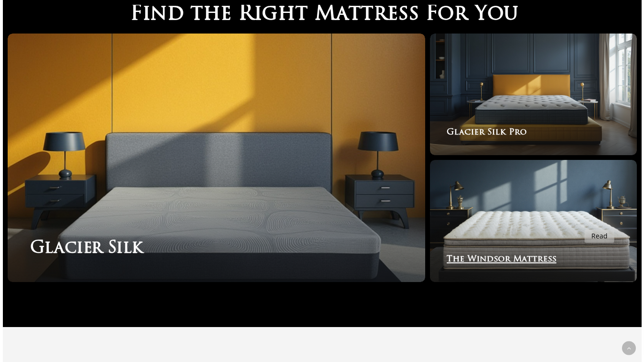  Describe the element at coordinates (246, 15) in the screenshot. I see `span: R` at that location.